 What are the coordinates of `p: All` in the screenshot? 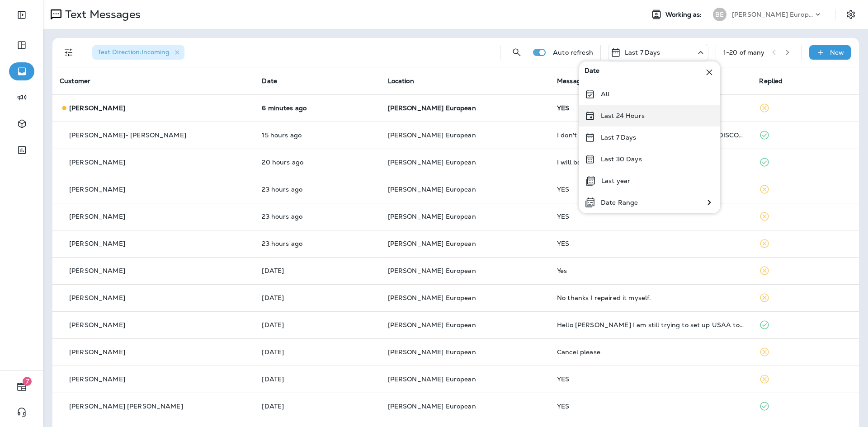 It's located at (605, 94).